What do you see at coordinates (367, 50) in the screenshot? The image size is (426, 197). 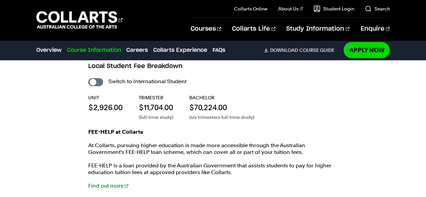 I see `a: Apply Now` at bounding box center [367, 50].